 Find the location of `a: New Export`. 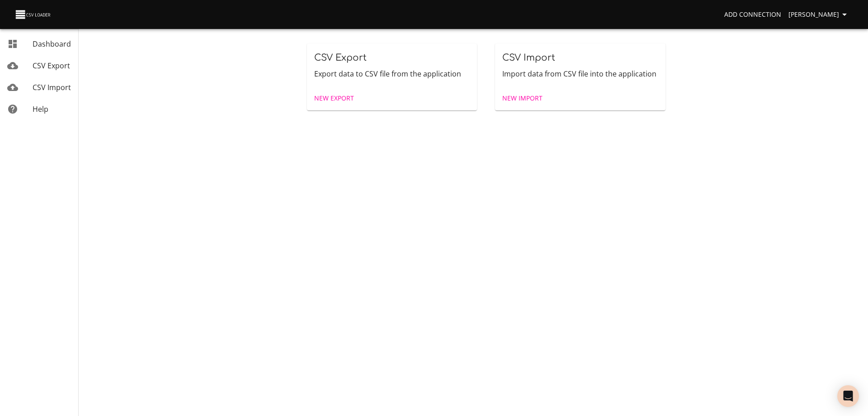

a: New Export is located at coordinates (334, 98).